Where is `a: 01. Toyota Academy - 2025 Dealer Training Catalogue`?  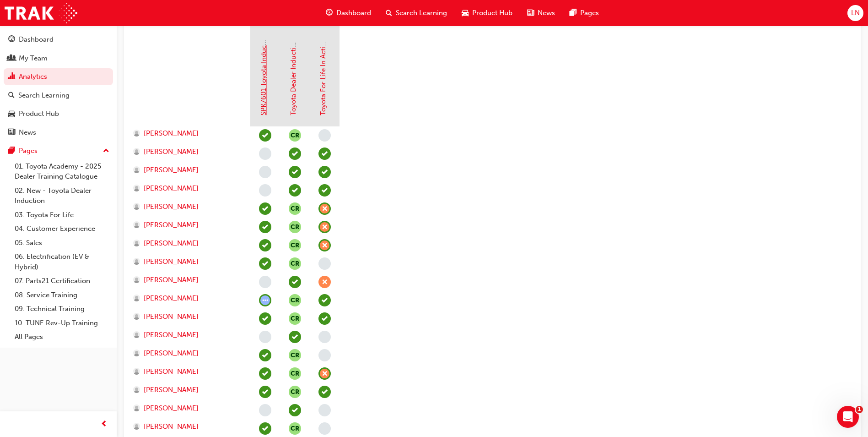 a: 01. Toyota Academy - 2025 Dealer Training Catalogue is located at coordinates (62, 171).